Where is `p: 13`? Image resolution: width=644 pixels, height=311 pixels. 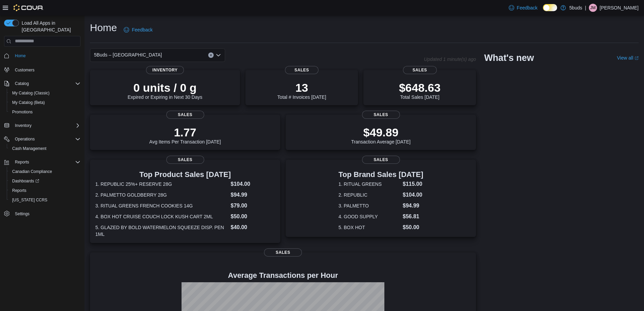 p: 13 is located at coordinates (302, 88).